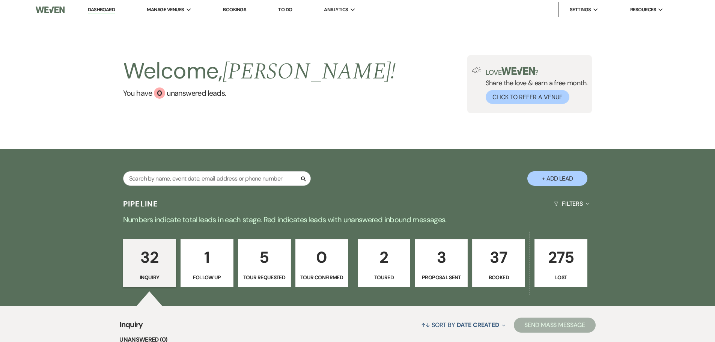 This screenshot has height=342, width=715. I want to click on span: Resources, so click(643, 10).